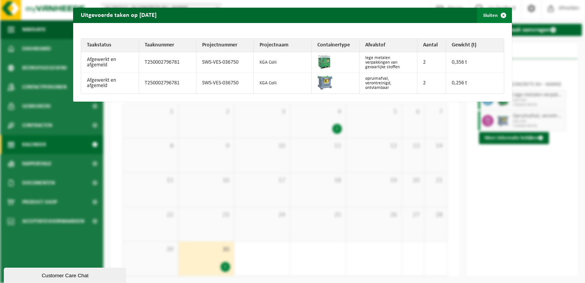 The image size is (585, 283). Describe the element at coordinates (168, 45) in the screenshot. I see `th: Taaknummer` at that location.